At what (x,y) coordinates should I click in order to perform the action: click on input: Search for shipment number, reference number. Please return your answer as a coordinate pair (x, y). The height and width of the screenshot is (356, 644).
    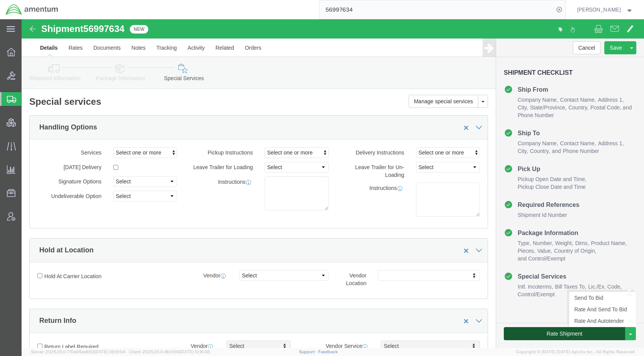
    Looking at the image, I should click on (437, 10).